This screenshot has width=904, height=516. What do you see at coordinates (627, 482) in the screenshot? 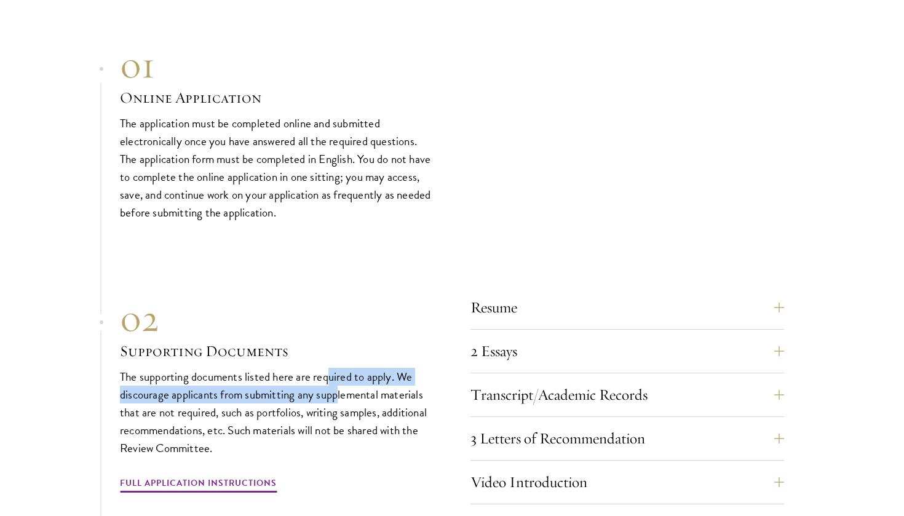
I see `button: Video Introduction` at bounding box center [627, 482].